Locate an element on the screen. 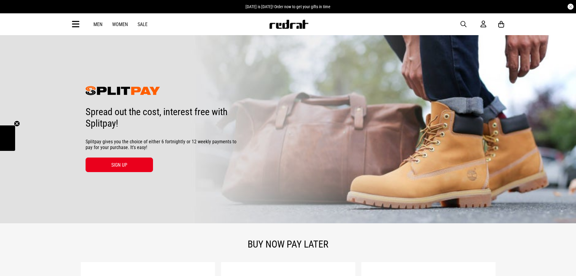 The height and width of the screenshot is (276, 576). h2: BUY NOW PAY LATER is located at coordinates (288, 244).